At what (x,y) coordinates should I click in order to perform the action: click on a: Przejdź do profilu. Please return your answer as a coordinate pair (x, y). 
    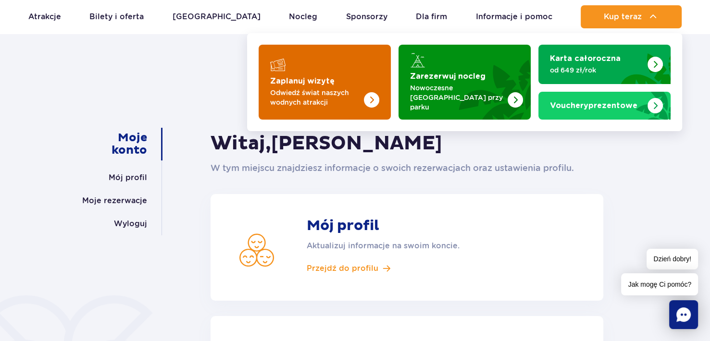
    Looking at the image, I should click on (420, 269).